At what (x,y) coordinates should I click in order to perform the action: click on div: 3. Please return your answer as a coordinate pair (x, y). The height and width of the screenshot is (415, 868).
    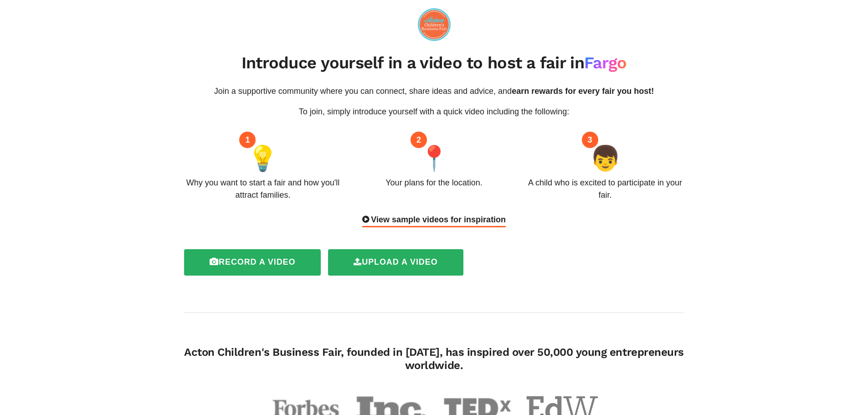
    Looking at the image, I should click on (590, 140).